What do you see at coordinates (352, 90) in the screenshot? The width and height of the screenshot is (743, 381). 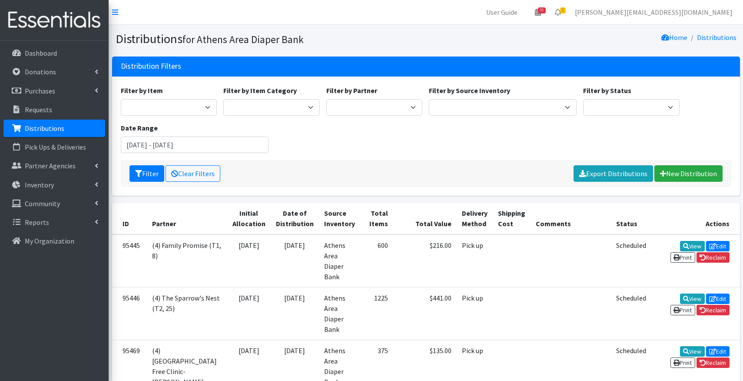 I see `label: Filter by Partner` at bounding box center [352, 90].